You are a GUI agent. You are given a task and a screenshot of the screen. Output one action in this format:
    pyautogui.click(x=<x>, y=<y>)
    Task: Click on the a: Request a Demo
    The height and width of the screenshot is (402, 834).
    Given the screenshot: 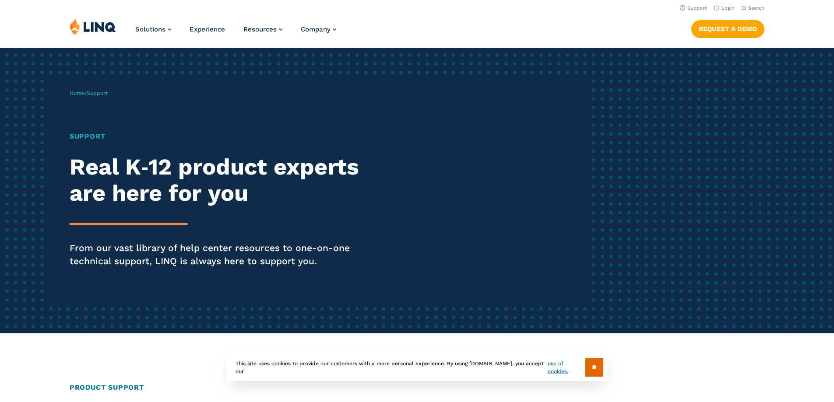 What is the action you would take?
    pyautogui.click(x=728, y=29)
    